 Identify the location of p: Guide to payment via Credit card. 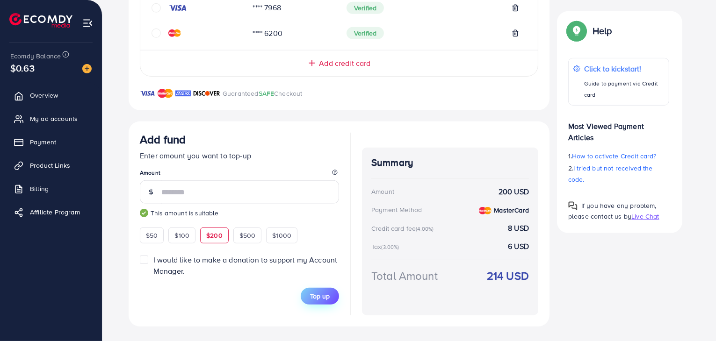
(624, 89).